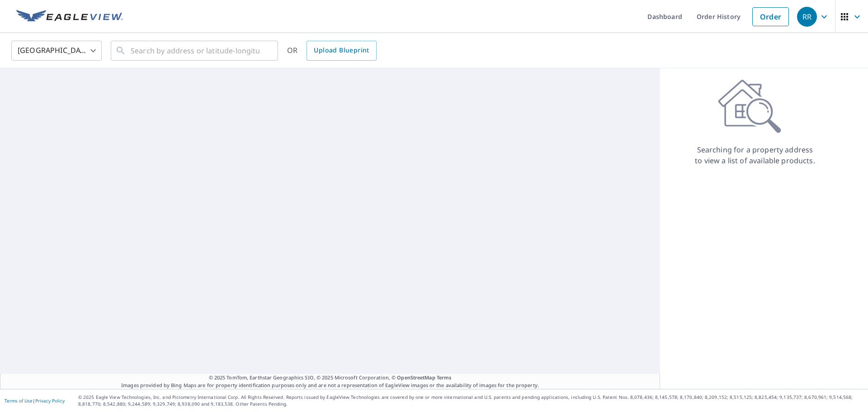  What do you see at coordinates (755, 155) in the screenshot?
I see `p: Searching for a property address to view a list of available products.` at bounding box center [755, 155].